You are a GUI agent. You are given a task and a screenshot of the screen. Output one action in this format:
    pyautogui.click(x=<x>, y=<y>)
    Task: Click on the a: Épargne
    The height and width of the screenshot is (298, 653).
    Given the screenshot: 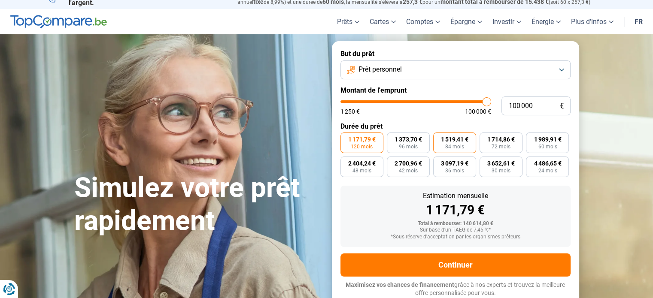 What is the action you would take?
    pyautogui.click(x=466, y=21)
    